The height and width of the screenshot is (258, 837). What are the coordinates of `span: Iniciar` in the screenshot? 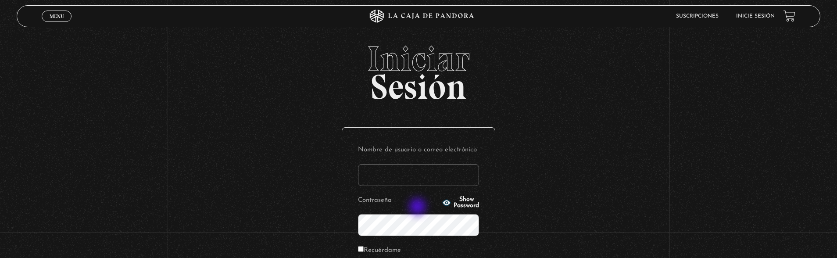 It's located at (419, 59).